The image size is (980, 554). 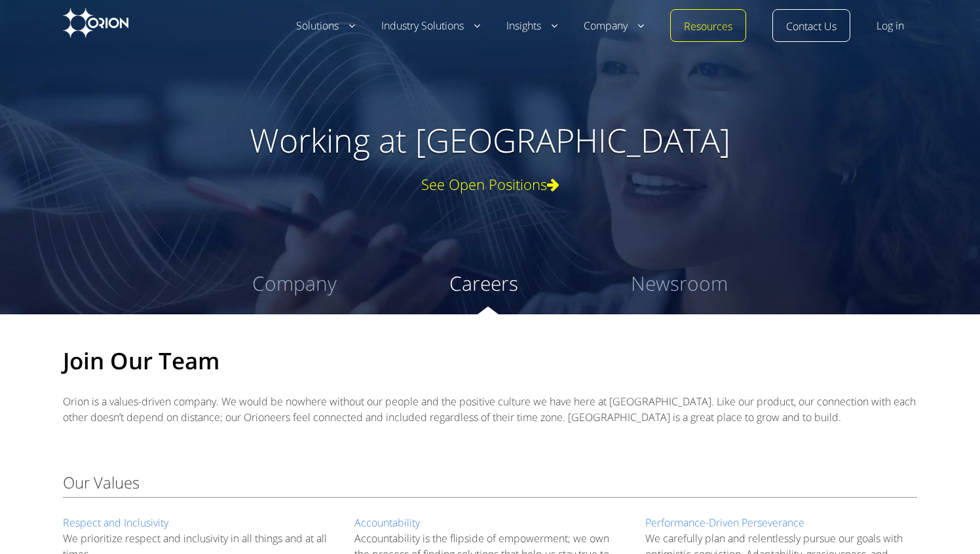 I want to click on a: Contact Us, so click(x=811, y=27).